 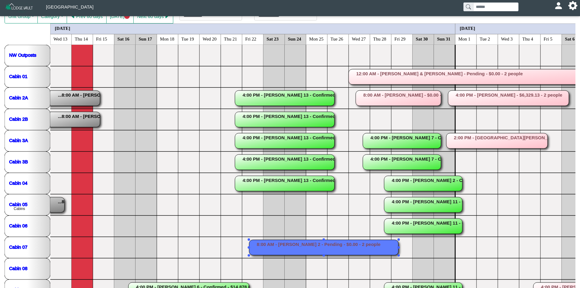 I want to click on a: Cabin 07, so click(x=18, y=246).